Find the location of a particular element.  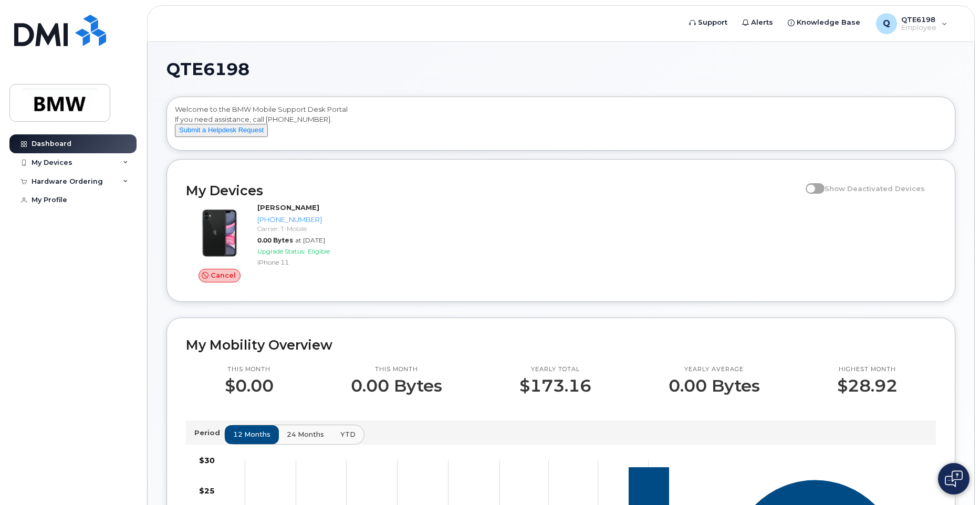

h2: My Devices is located at coordinates (493, 191).